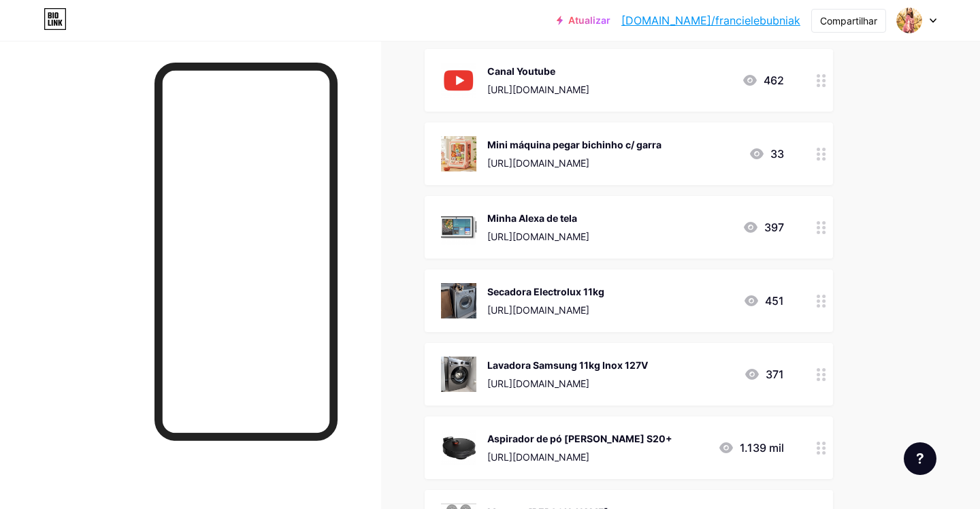  Describe the element at coordinates (778, 153) in the screenshot. I see `font: 33` at that location.